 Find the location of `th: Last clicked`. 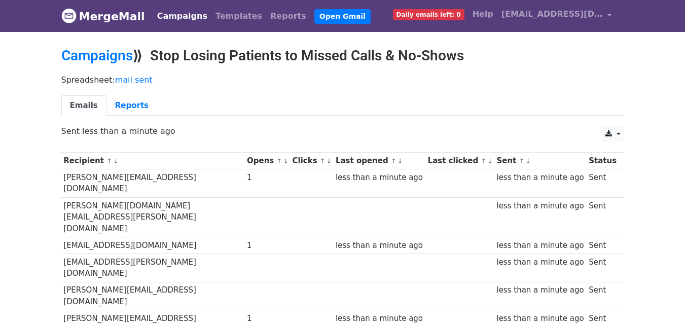

th: Last clicked is located at coordinates (460, 161).